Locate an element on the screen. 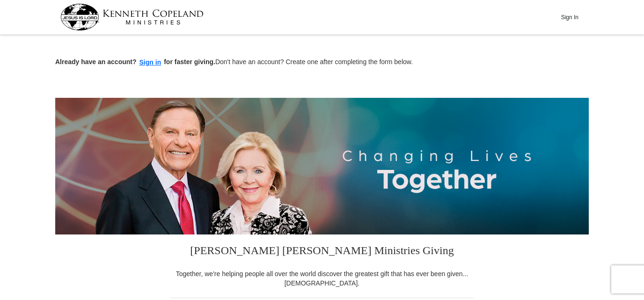 The image size is (644, 300). button: Sign in is located at coordinates (150, 63).